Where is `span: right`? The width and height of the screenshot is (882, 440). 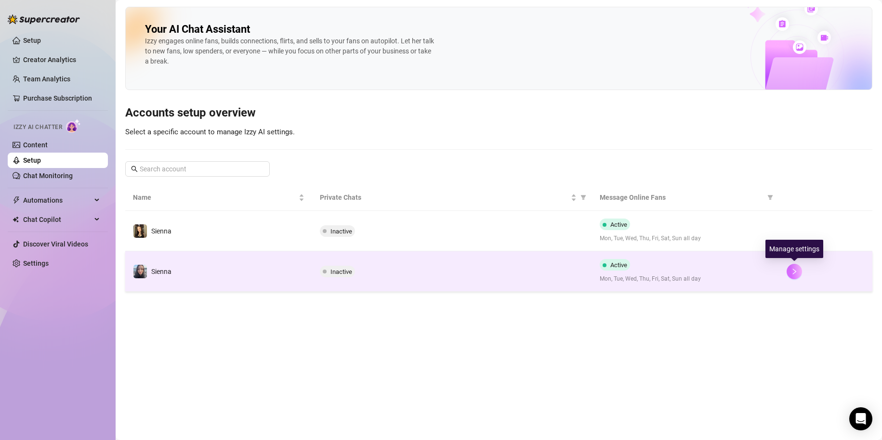 span: right is located at coordinates (795, 272).